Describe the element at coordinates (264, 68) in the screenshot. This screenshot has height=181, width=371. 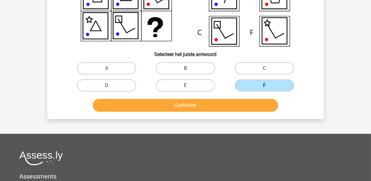
I see `label: C` at that location.